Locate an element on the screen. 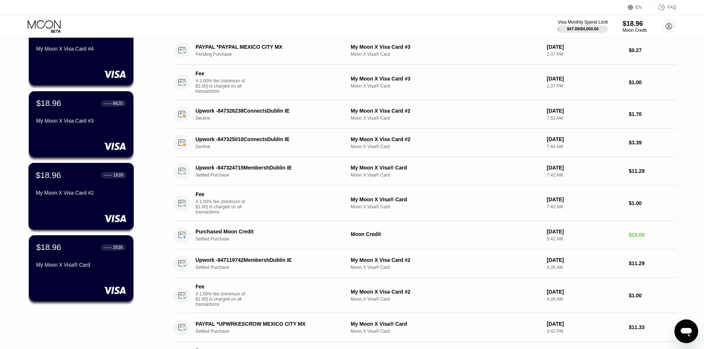 The width and height of the screenshot is (704, 349). div: Upwork -847325010ConnectsDublin IE is located at coordinates (267, 139).